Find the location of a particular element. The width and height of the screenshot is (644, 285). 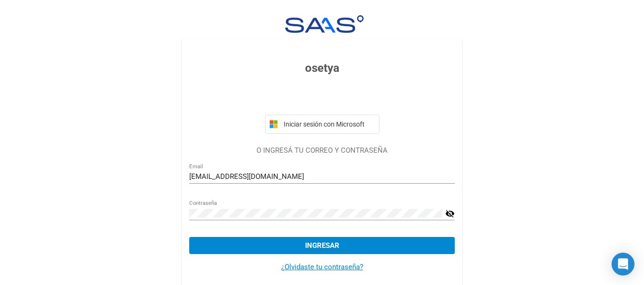

span: Iniciar sesión con Microsoft is located at coordinates (329, 124).